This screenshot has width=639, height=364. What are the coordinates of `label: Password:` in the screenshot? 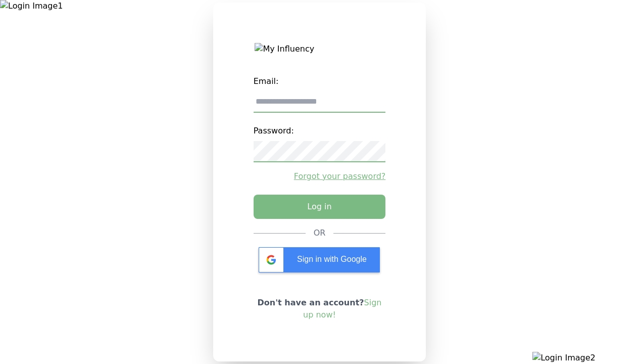 It's located at (320, 131).